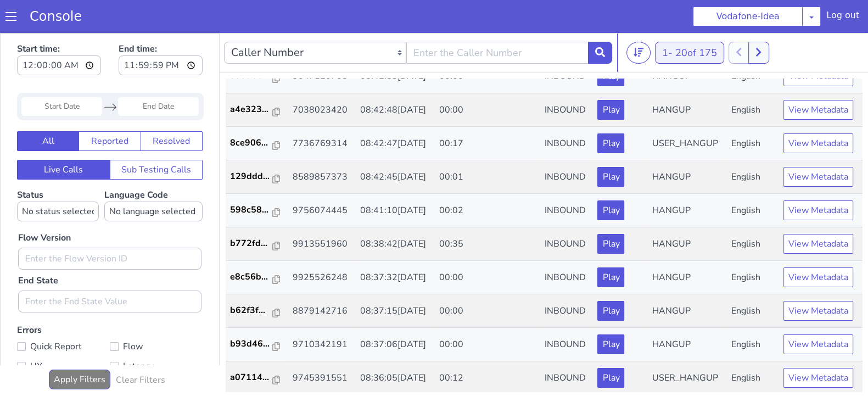 The width and height of the screenshot is (868, 402). Describe the element at coordinates (48, 108) in the screenshot. I see `button: All` at that location.